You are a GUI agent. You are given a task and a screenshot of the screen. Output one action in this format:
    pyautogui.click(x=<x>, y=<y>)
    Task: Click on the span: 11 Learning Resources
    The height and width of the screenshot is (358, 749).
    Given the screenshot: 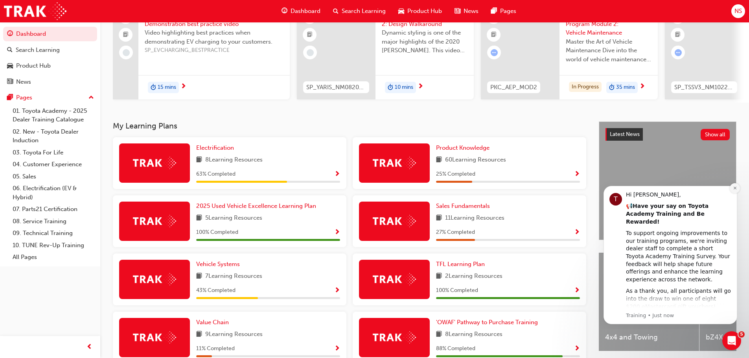 What is the action you would take?
    pyautogui.click(x=475, y=218)
    